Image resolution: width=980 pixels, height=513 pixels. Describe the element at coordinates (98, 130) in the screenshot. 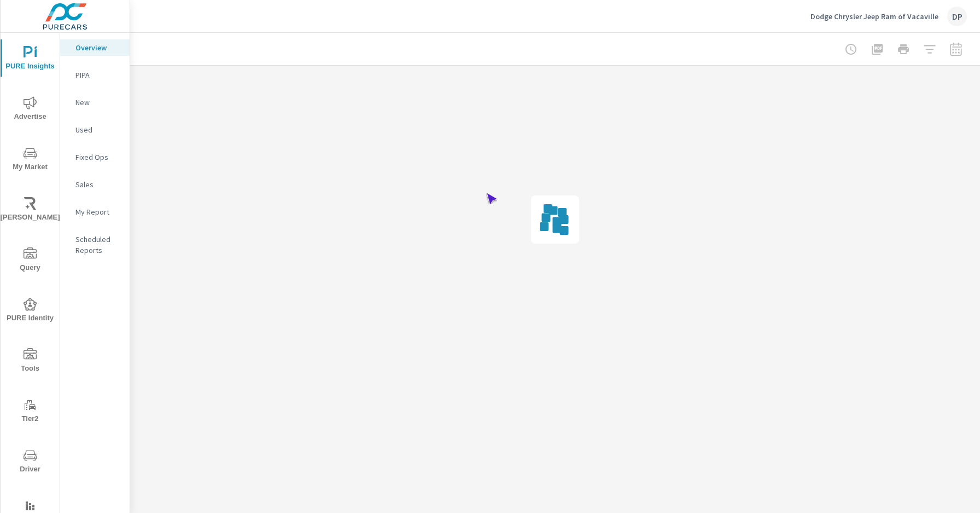

I see `p: Used` at that location.